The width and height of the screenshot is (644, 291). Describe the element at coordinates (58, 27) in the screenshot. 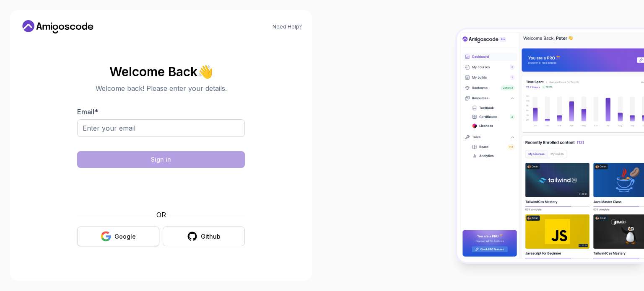

I see `a: Home link` at that location.